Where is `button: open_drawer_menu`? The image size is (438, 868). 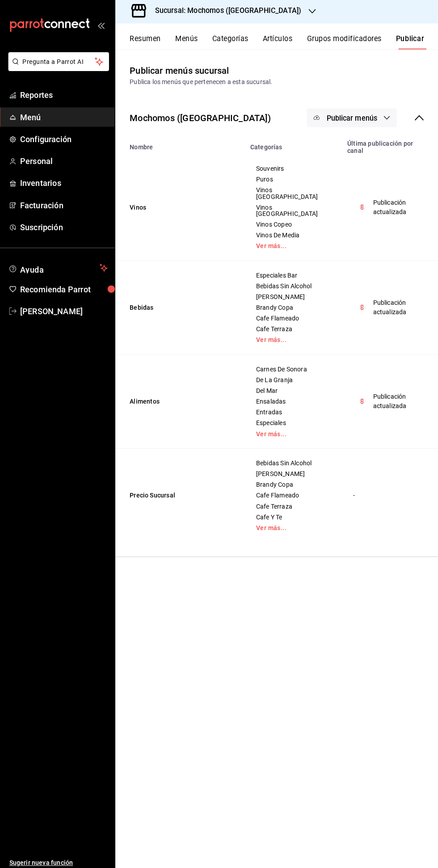
button: open_drawer_menu is located at coordinates (102, 27).